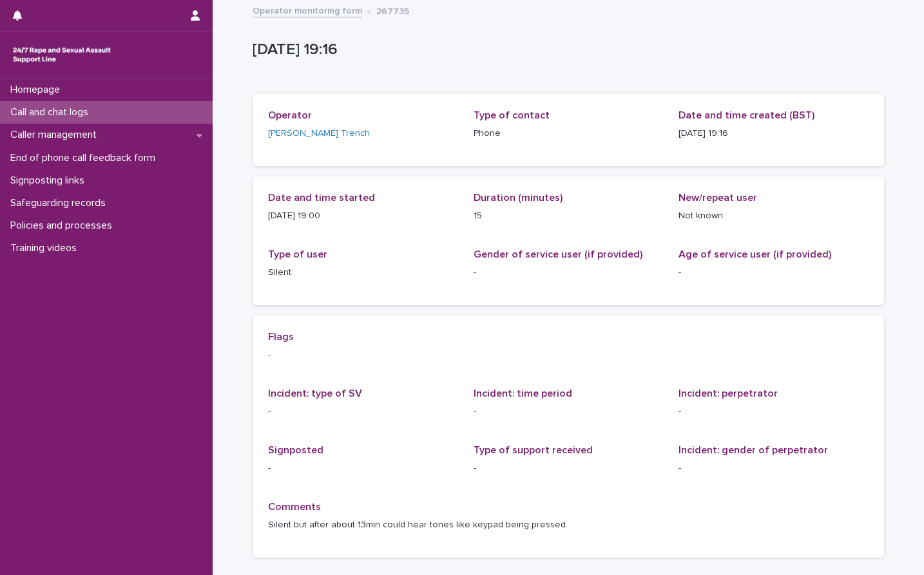 This screenshot has height=575, width=924. What do you see at coordinates (718, 198) in the screenshot?
I see `span: New/repeat user` at bounding box center [718, 198].